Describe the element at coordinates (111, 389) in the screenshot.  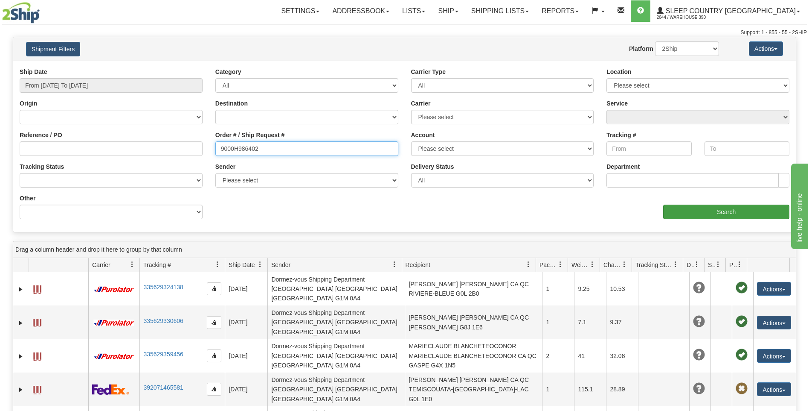
I see `img: 2 - FedEx Express®` at that location.